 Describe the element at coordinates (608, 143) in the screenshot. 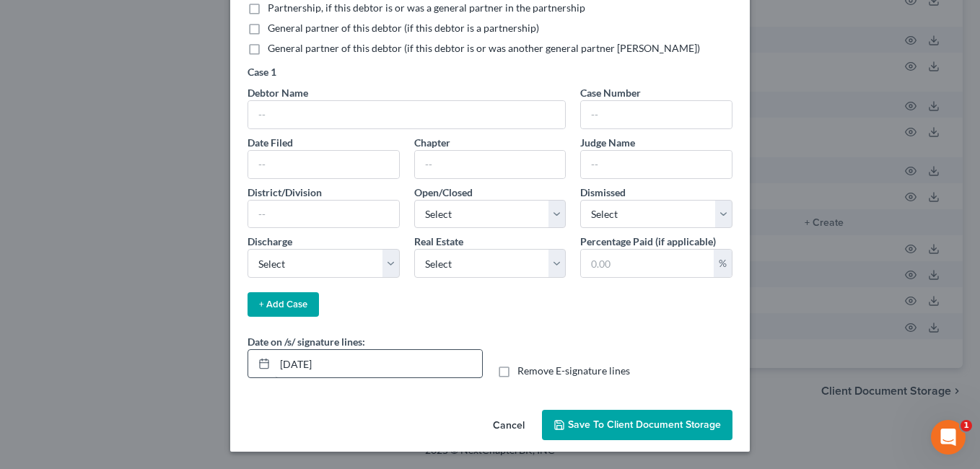

I see `label: Judge Name` at that location.